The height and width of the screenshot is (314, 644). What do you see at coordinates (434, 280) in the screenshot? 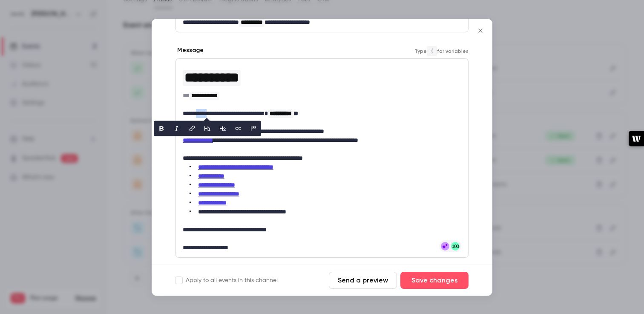
I see `button: Save changes` at bounding box center [434, 280].